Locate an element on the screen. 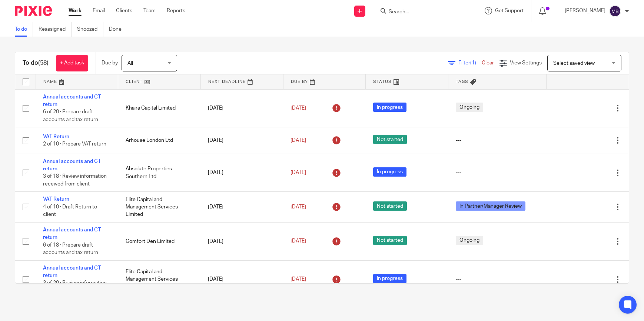  span: View Settings is located at coordinates (526, 63).